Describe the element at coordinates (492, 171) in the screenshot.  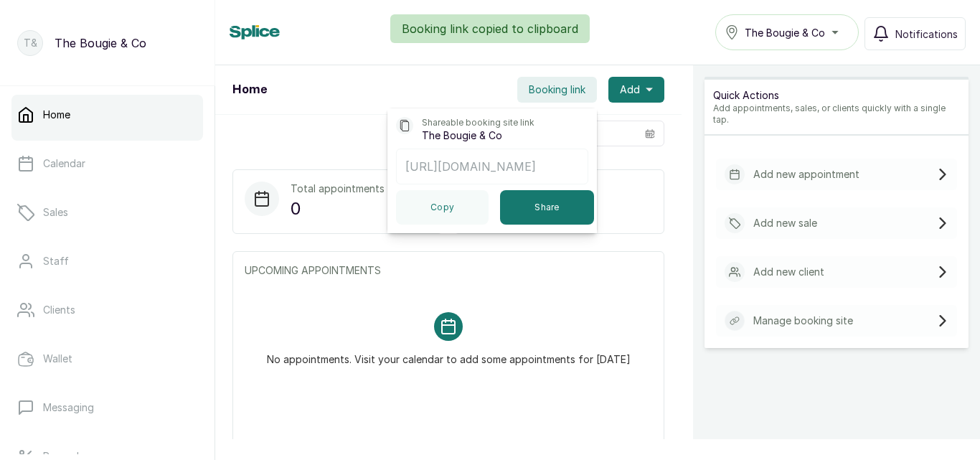
I see `div: Booking link` at that location.